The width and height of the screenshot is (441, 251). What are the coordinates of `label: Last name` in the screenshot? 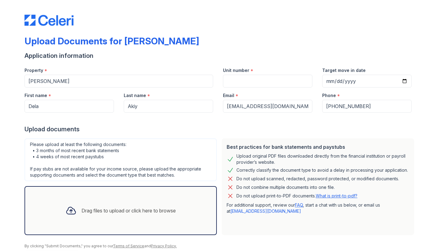 It's located at (135, 96).